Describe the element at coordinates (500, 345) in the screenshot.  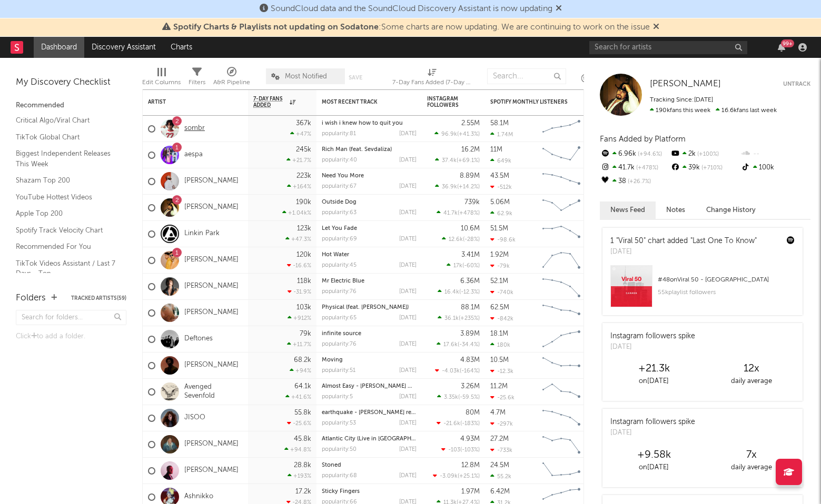
I see `div: 180k` at that location.